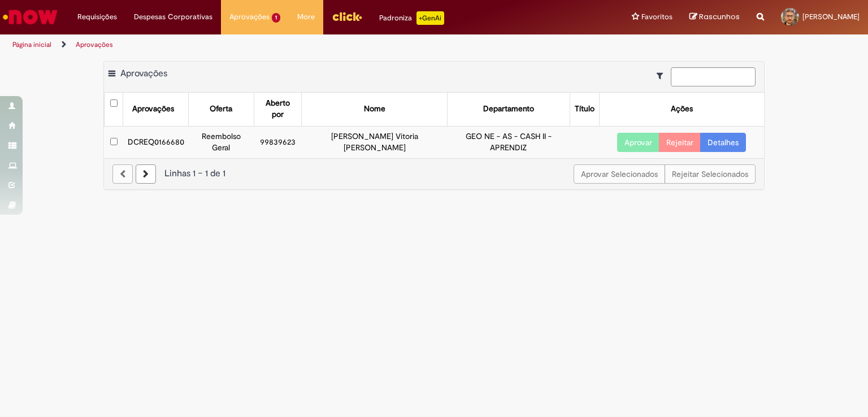 The image size is (868, 417). I want to click on a: Detalhes, so click(723, 142).